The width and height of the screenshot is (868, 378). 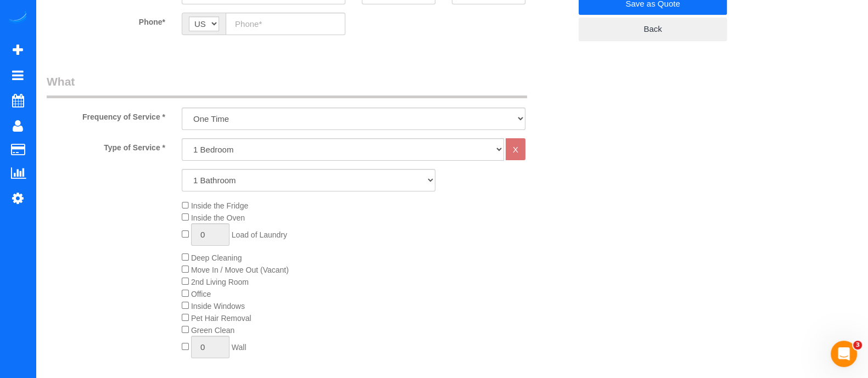 What do you see at coordinates (240, 270) in the screenshot?
I see `span: Move In / Move Out (Vacant)` at bounding box center [240, 270].